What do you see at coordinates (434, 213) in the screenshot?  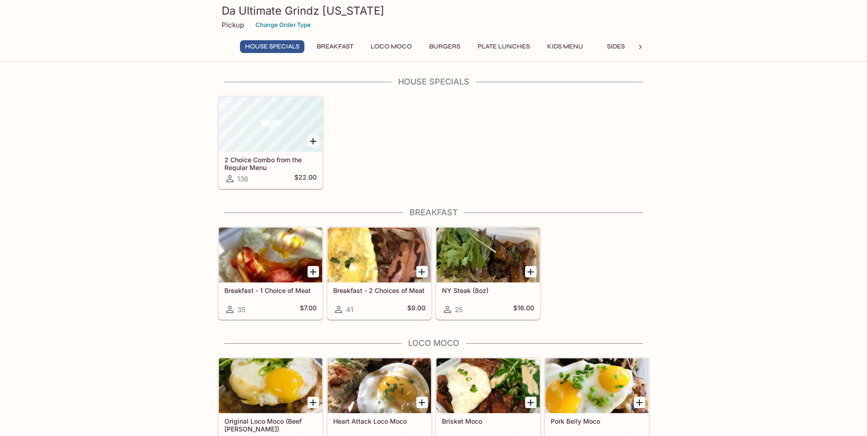 I see `h4: Breakfast` at bounding box center [434, 213].